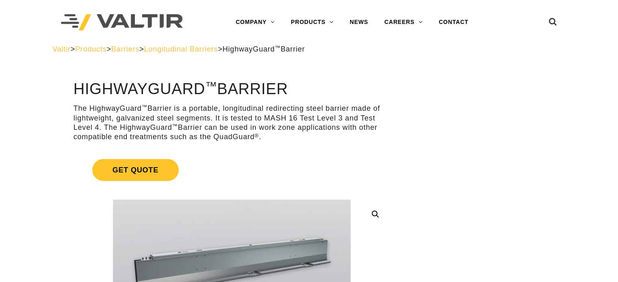  Describe the element at coordinates (91, 49) in the screenshot. I see `a: Products` at that location.